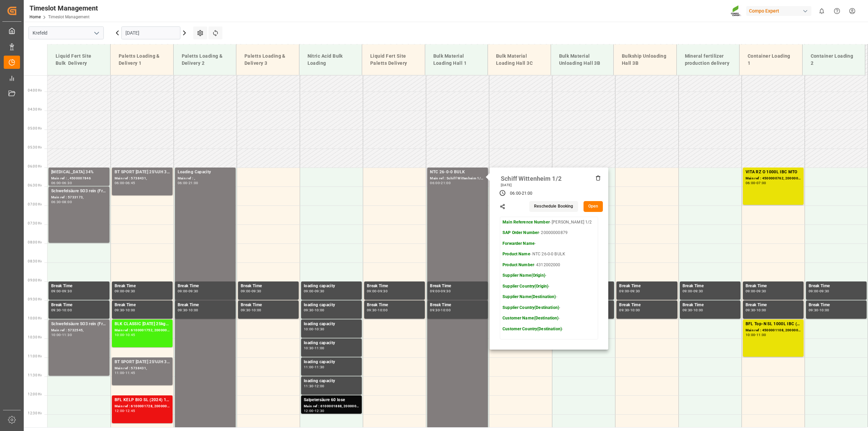  What do you see at coordinates (518, 243) in the screenshot?
I see `strong: Forwarder Name` at bounding box center [518, 243].